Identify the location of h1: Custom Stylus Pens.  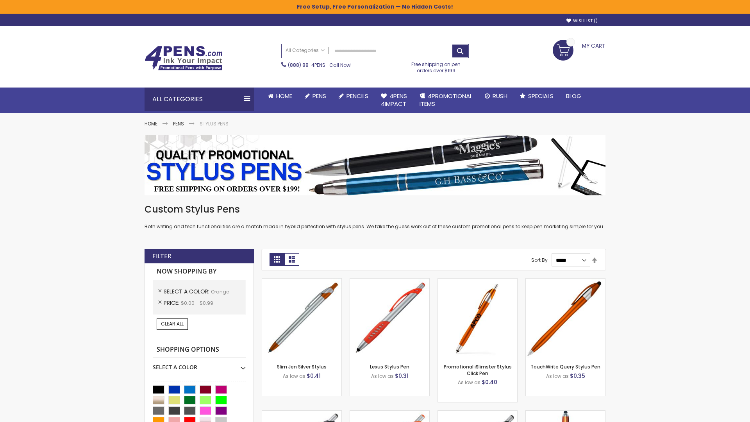
(375, 209).